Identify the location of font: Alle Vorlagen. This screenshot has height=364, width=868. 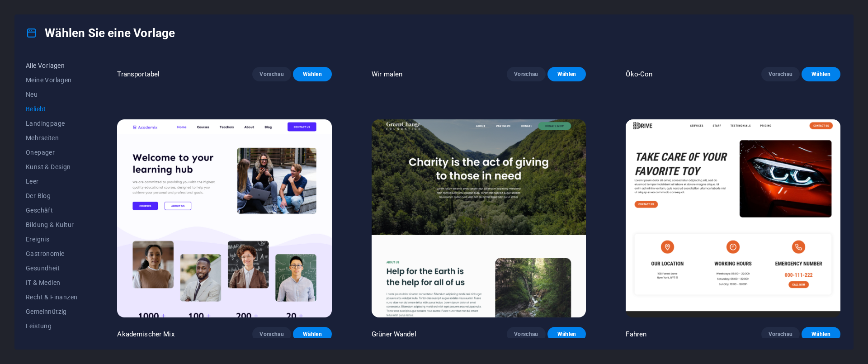
(45, 66).